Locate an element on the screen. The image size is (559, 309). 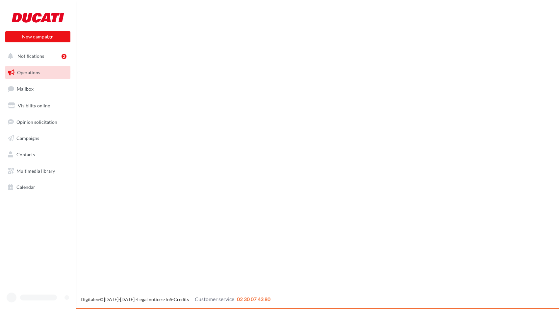
button: Notifications 2 is located at coordinates (36, 56).